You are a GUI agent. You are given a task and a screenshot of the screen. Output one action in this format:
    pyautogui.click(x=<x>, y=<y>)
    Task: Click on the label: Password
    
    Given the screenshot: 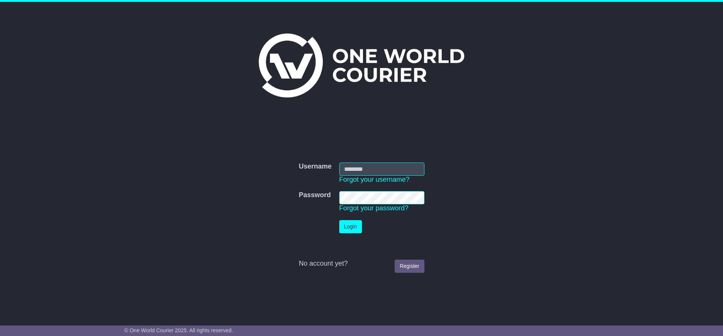 What is the action you would take?
    pyautogui.click(x=314, y=195)
    